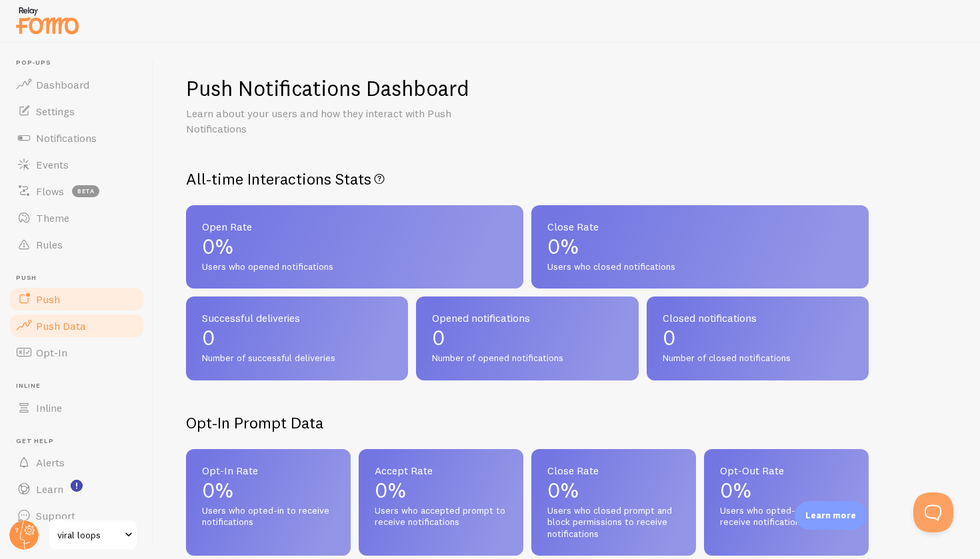 Image resolution: width=980 pixels, height=559 pixels. Describe the element at coordinates (268, 471) in the screenshot. I see `span: Opt-In Rate` at that location.